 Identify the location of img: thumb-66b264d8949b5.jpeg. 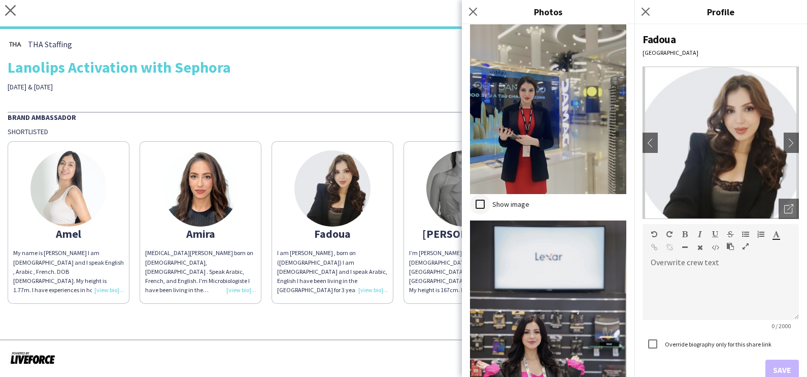
(69, 188).